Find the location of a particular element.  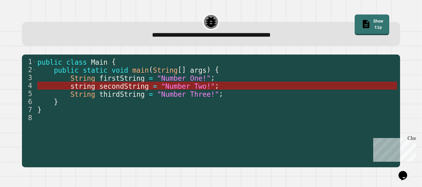

div: Chat with us now!Close is located at coordinates (23, 21).